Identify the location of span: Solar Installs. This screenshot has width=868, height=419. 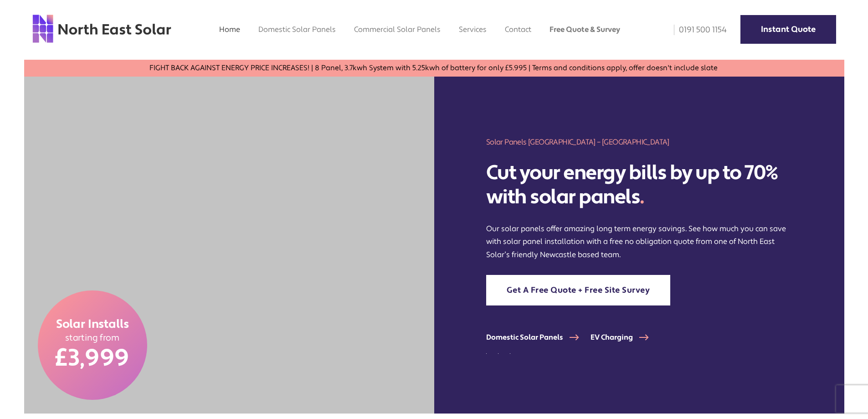
(92, 325).